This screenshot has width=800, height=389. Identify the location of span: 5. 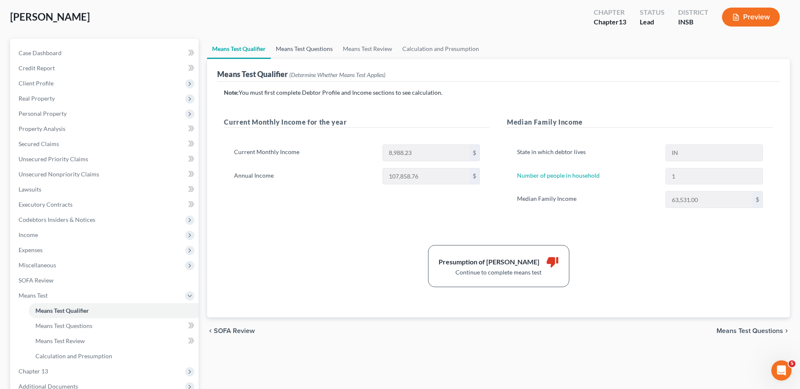
(792, 364).